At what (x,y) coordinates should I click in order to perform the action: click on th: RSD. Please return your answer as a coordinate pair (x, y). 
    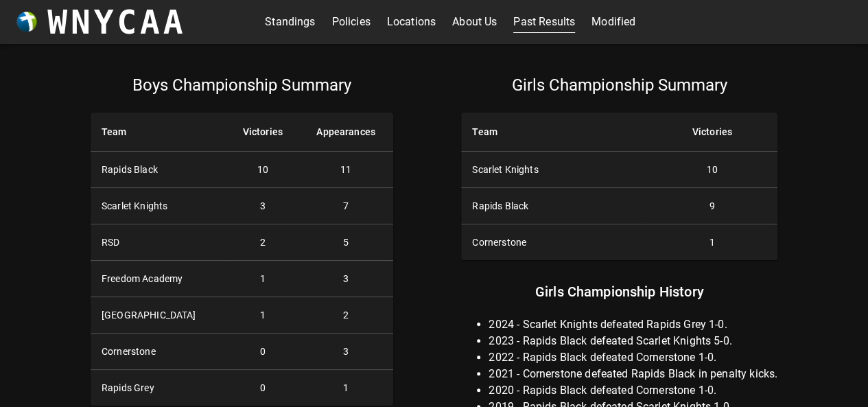
    Looking at the image, I should click on (159, 242).